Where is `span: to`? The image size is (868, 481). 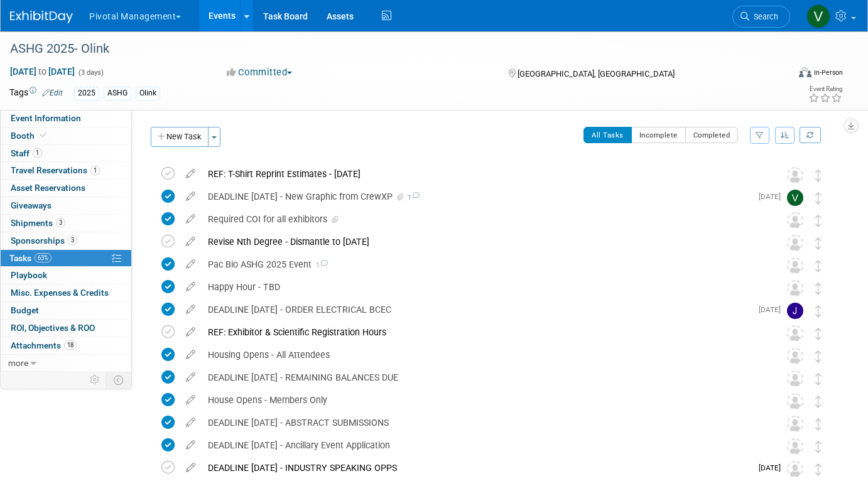 span: to is located at coordinates (42, 72).